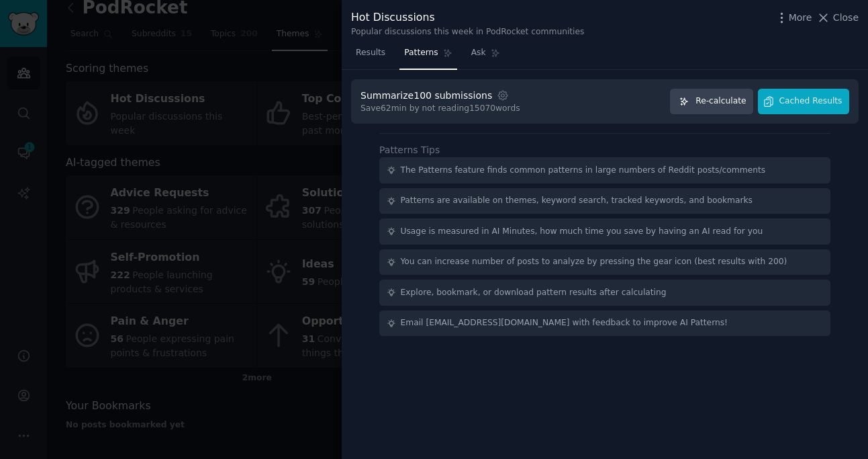  Describe the element at coordinates (371, 53) in the screenshot. I see `span: Results` at that location.